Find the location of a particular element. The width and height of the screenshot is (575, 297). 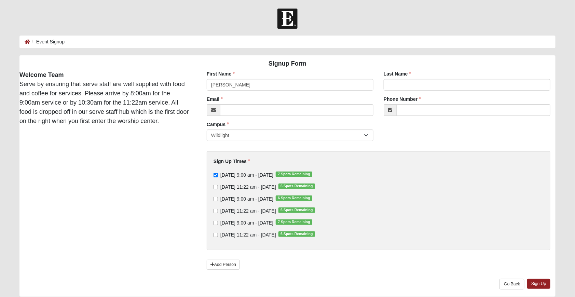

h4: Signup Form is located at coordinates (288, 64).